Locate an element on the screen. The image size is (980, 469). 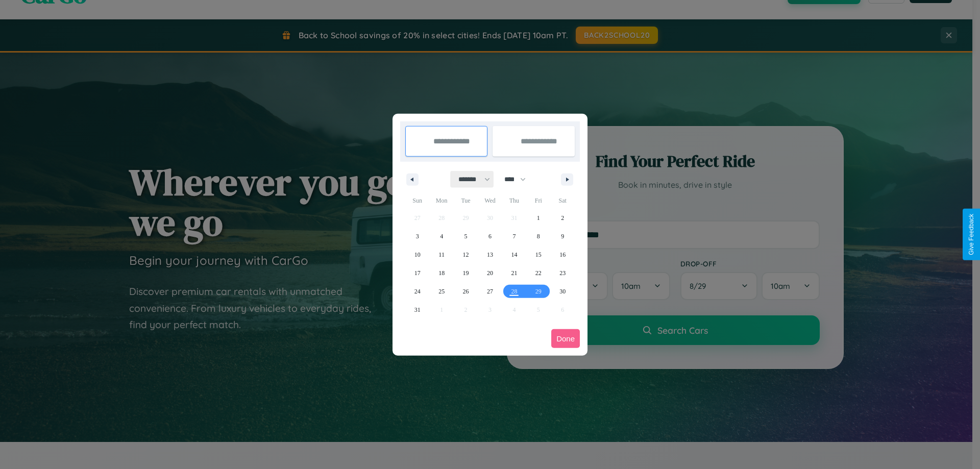
button: 4 is located at coordinates (441, 236).